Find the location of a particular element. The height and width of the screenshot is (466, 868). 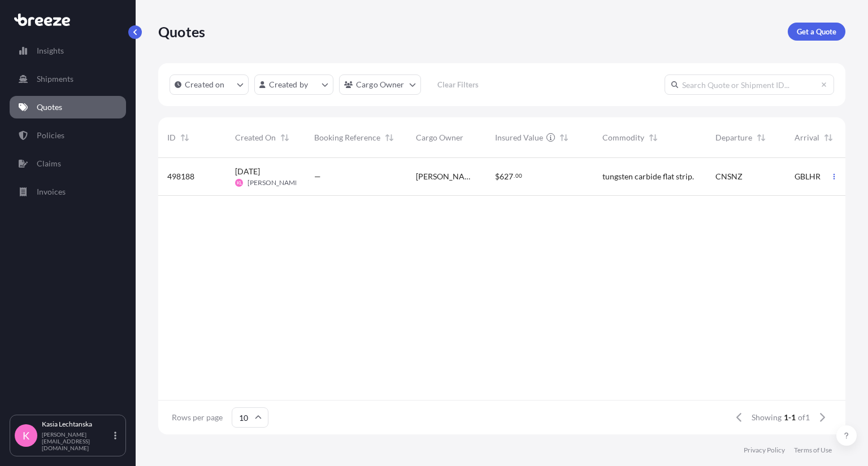

span: 498188 is located at coordinates (180, 177).